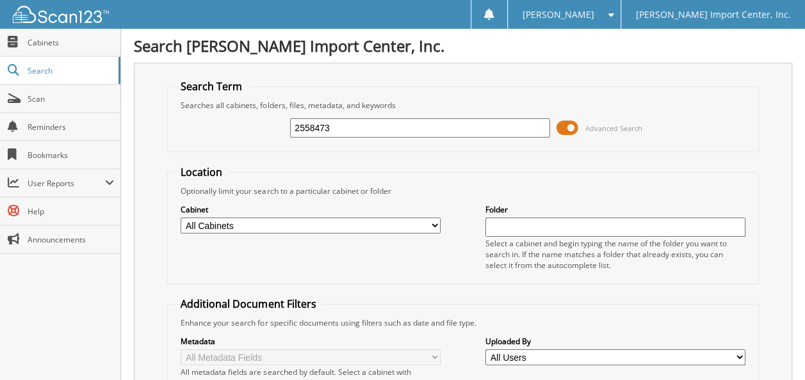 This screenshot has height=380, width=805. What do you see at coordinates (615, 341) in the screenshot?
I see `label: Uploaded By` at bounding box center [615, 341].